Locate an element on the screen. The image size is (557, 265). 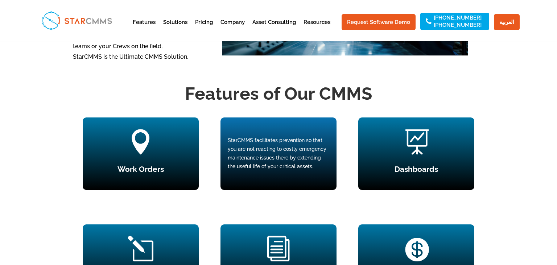
a: Solutions is located at coordinates (175, 28).